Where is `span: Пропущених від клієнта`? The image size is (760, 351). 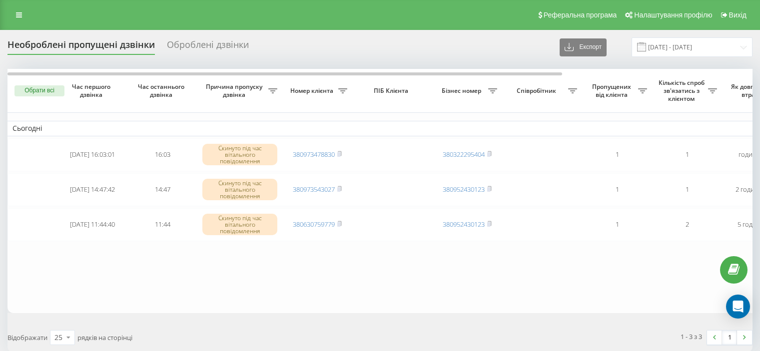 span: Пропущених від клієнта is located at coordinates (613, 90).